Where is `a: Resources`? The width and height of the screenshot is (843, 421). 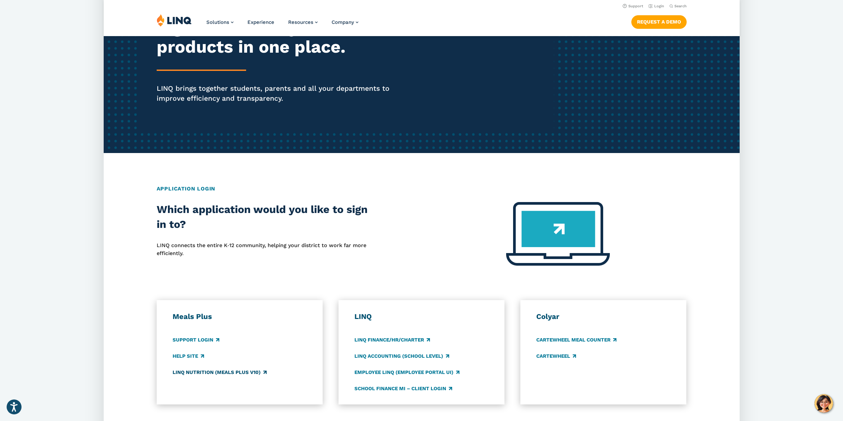 a: Resources is located at coordinates (303, 22).